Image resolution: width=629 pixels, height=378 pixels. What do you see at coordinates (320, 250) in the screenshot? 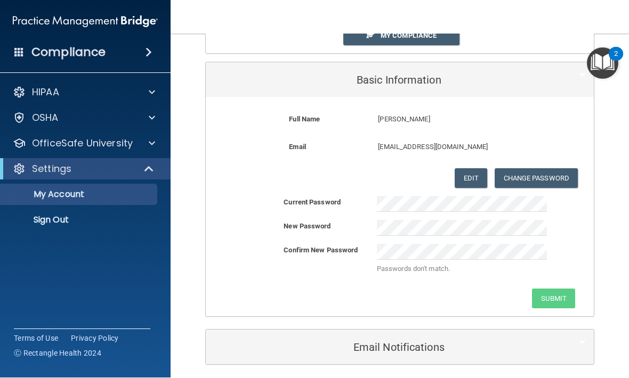
I see `b: Confirm New Password` at bounding box center [320, 250].